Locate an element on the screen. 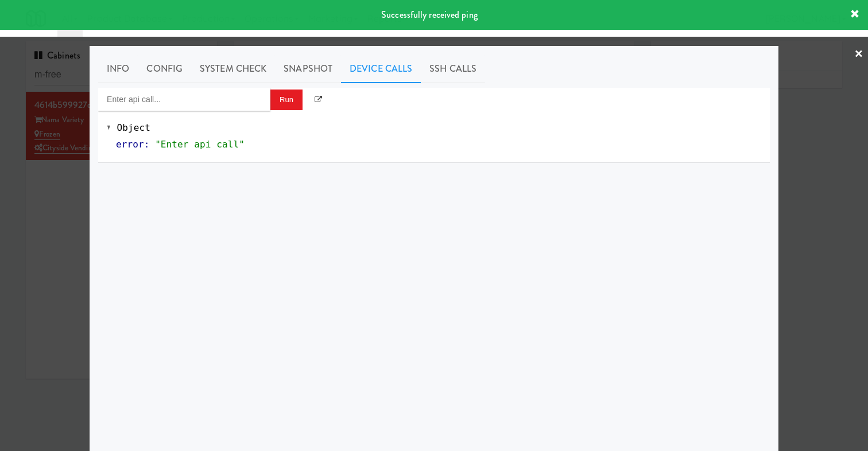 The width and height of the screenshot is (868, 451). a: Info is located at coordinates (117, 69).